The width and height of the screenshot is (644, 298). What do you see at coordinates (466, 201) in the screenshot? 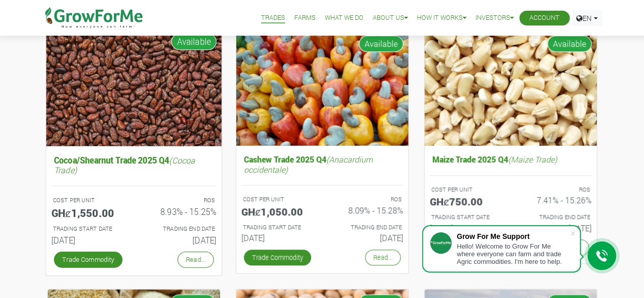
I see `h5: GHȼ750.00` at bounding box center [466, 201].